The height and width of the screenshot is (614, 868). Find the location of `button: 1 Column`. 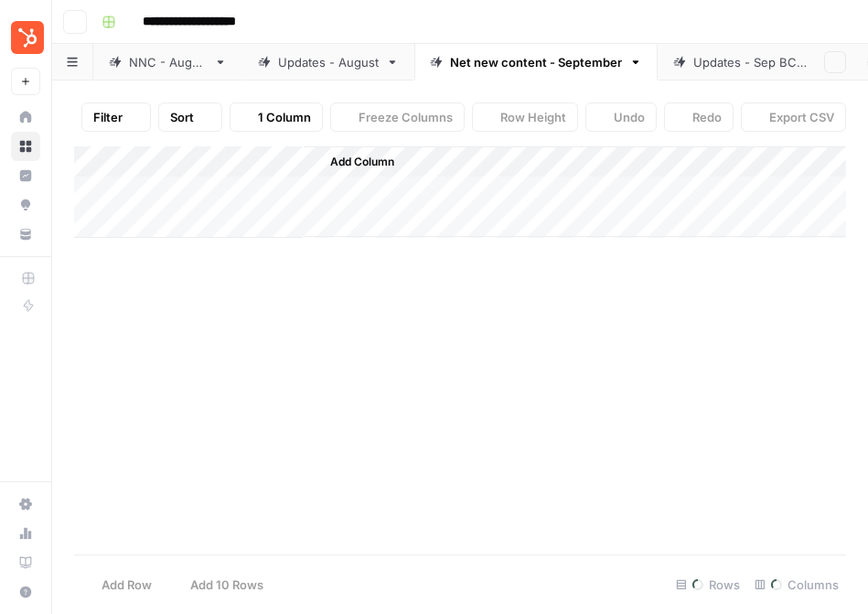

button: 1 Column is located at coordinates (276, 117).